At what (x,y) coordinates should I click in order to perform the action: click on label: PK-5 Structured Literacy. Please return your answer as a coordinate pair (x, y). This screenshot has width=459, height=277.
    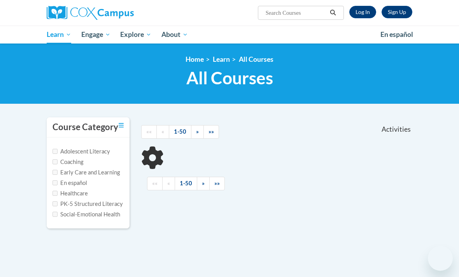
    Looking at the image, I should click on (87, 204).